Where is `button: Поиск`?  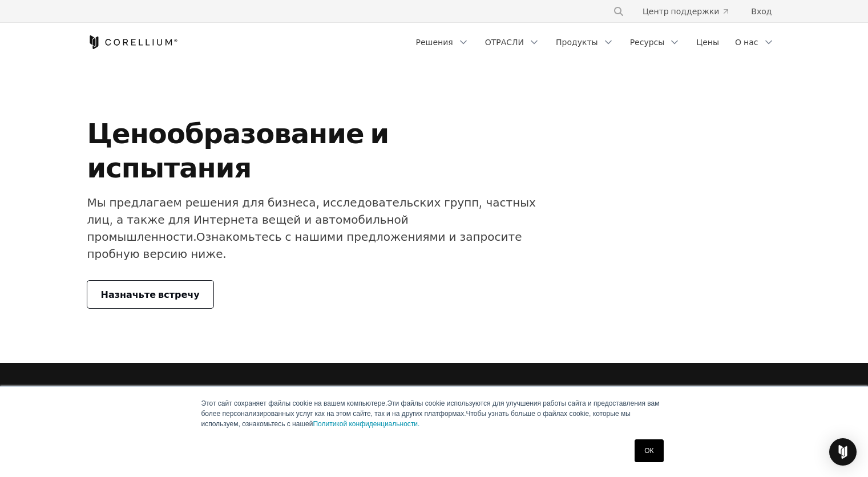 button: Поиск is located at coordinates (619, 11).